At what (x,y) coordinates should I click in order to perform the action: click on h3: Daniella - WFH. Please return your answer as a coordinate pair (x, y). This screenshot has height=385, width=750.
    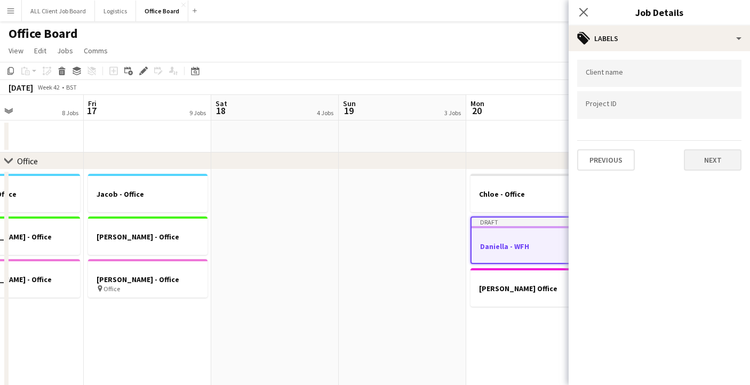
    Looking at the image, I should click on (530, 246).